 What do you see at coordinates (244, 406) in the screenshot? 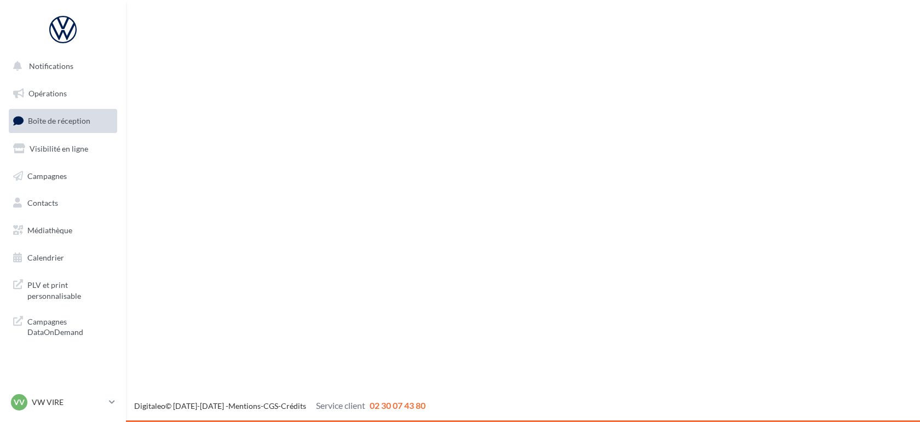
I see `a: Mentions` at bounding box center [244, 406].